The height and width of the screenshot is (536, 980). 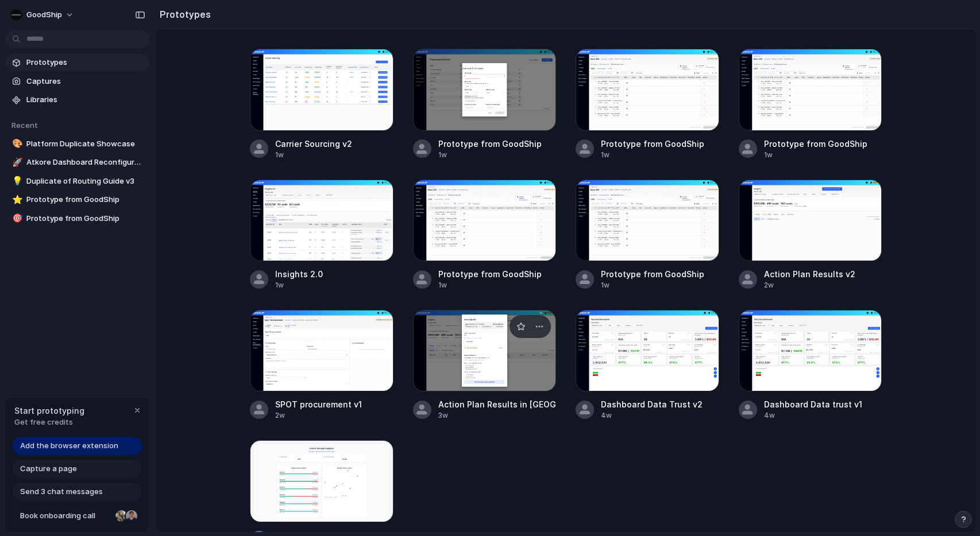 What do you see at coordinates (25, 126) in the screenshot?
I see `span: Recent` at bounding box center [25, 126].